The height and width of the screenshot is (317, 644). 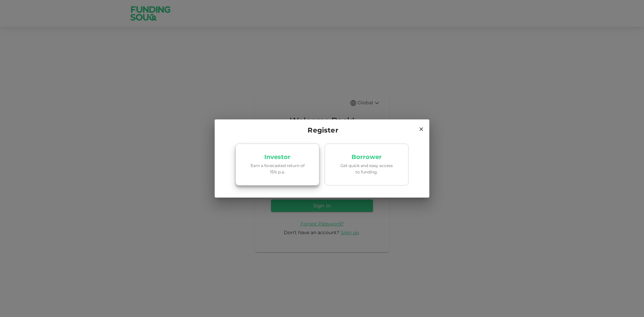 I want to click on a: InvestorEarn a forecasted return of 15% p.a., so click(x=278, y=165).